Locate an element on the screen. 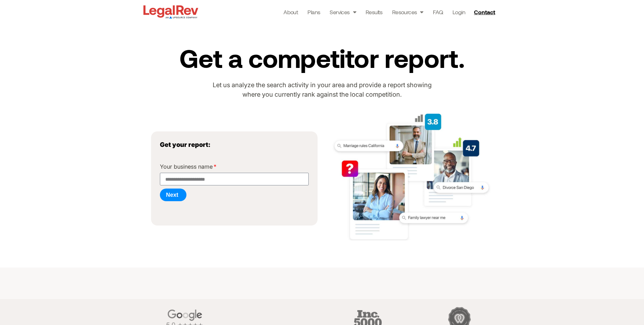  a: About is located at coordinates (291, 12).